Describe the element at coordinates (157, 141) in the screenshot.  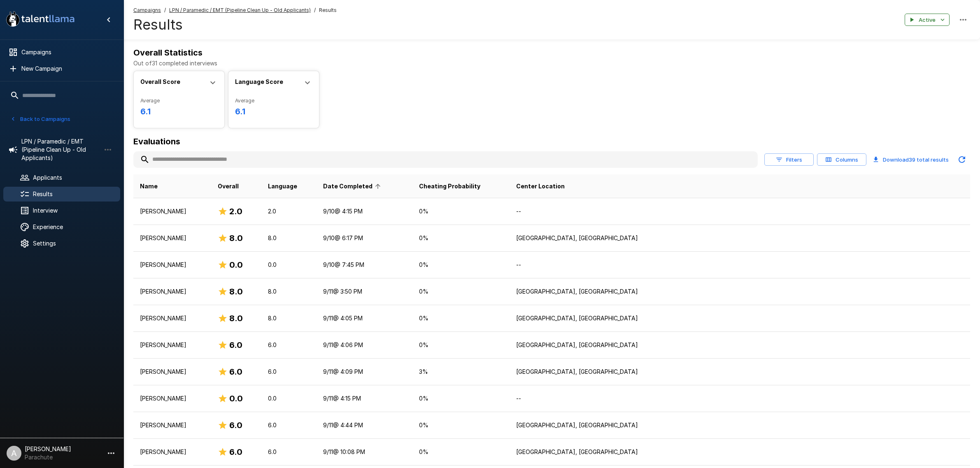
I see `b: Evaluations` at that location.